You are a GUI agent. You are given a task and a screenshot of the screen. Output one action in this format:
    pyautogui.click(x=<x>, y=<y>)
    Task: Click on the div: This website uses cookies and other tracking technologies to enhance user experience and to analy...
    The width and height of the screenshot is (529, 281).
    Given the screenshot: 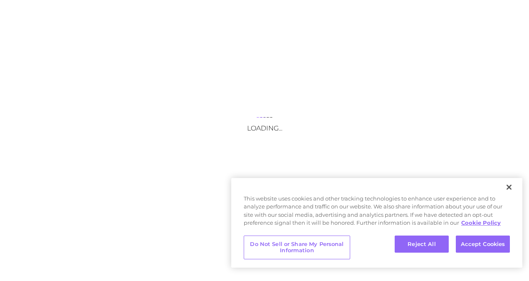 What is the action you would take?
    pyautogui.click(x=377, y=213)
    